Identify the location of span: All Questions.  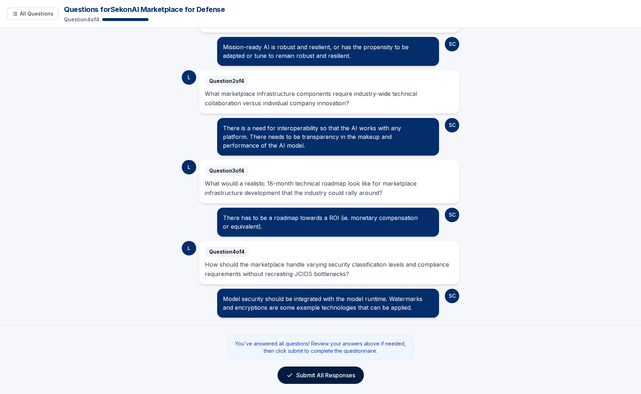
(37, 14).